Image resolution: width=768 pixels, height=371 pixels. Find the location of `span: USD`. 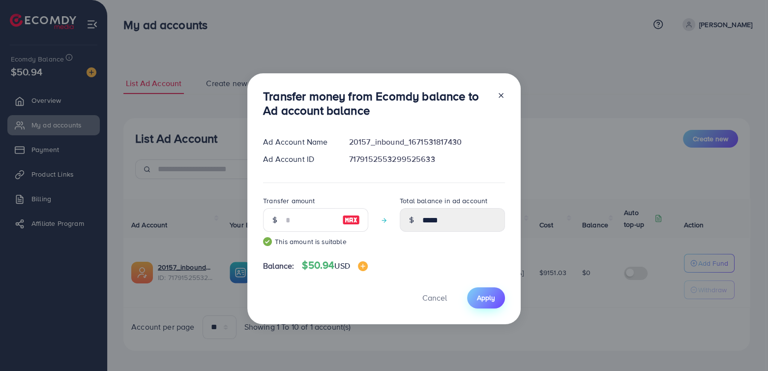

span: USD is located at coordinates (342, 265).